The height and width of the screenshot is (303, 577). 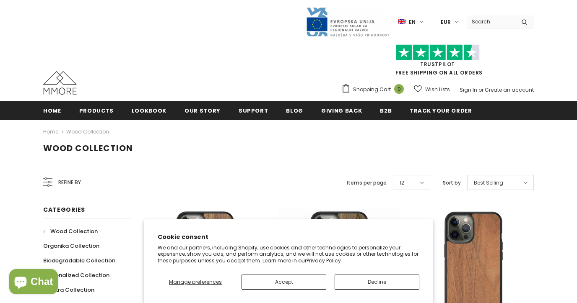 What do you see at coordinates (284, 282) in the screenshot?
I see `button: Accept` at bounding box center [284, 282].